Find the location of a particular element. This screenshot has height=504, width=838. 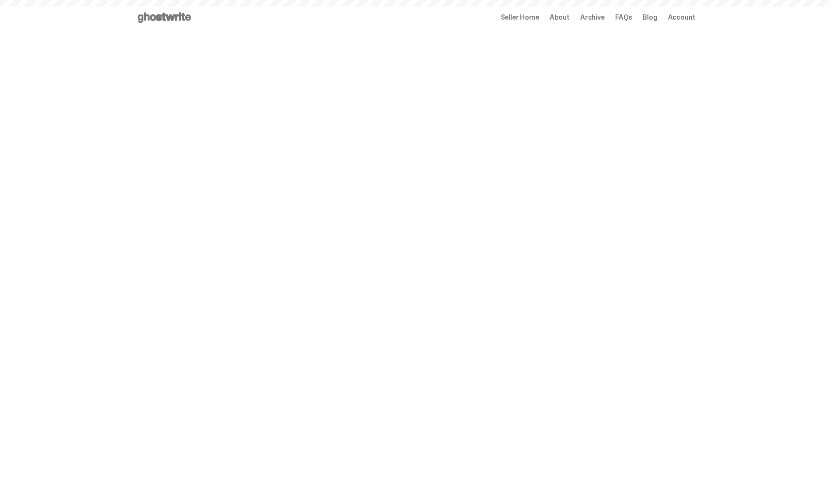

span: Account is located at coordinates (682, 18).